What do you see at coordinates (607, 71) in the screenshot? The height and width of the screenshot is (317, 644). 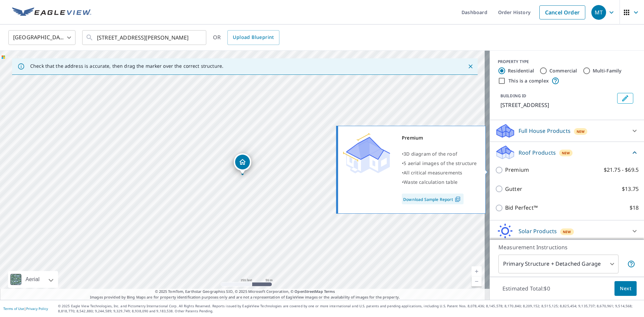 I see `label: Multi-Family` at bounding box center [607, 71].